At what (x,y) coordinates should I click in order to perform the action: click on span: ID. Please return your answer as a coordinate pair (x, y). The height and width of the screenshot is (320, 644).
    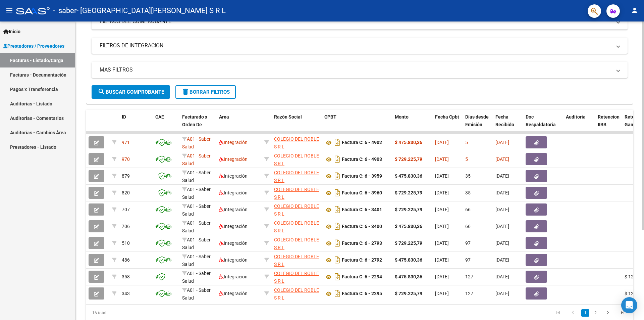
    Looking at the image, I should click on (124, 117).